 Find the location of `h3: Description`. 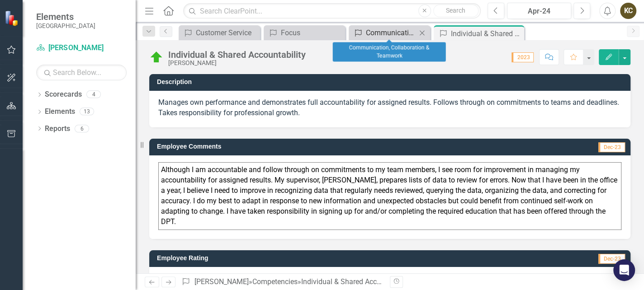

h3: Description is located at coordinates (391, 82).